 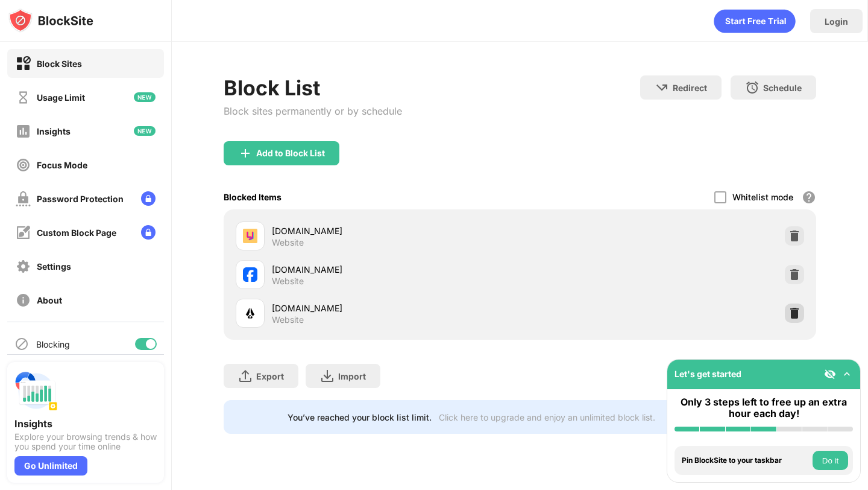 I want to click on img: insights-off.svg, so click(x=23, y=131).